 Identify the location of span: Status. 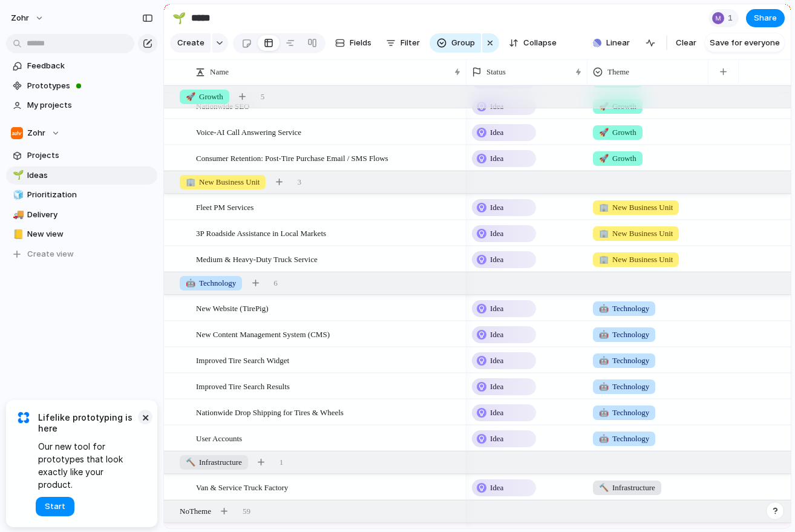
(496, 72).